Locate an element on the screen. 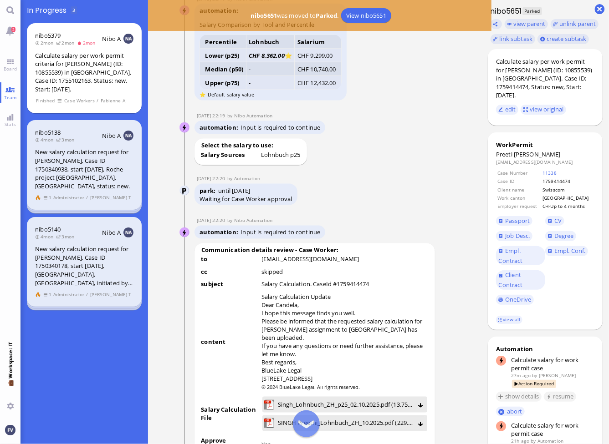 This screenshot has height=444, width=609. span: 2 is located at coordinates (13, 30).